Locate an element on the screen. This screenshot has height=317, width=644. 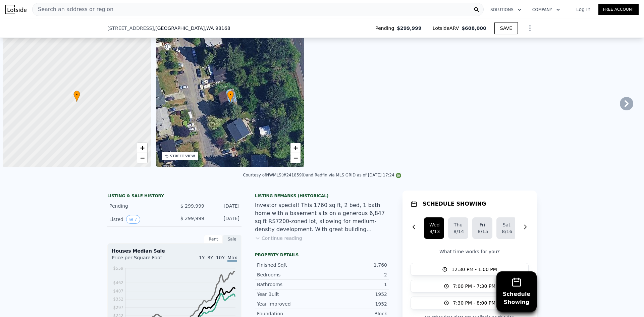
div: 1,760 is located at coordinates (354, 265).